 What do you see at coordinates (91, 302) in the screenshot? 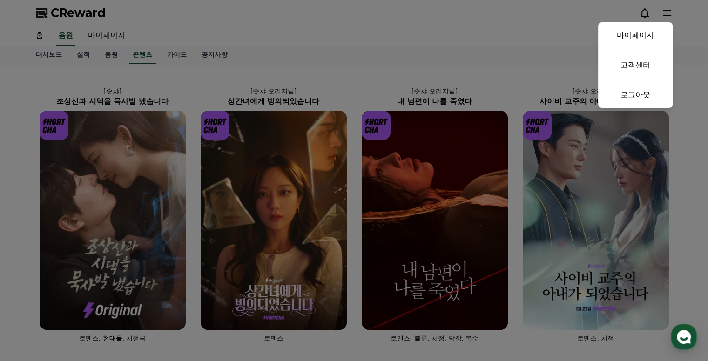
I see `span: 대화` at bounding box center [91, 302].